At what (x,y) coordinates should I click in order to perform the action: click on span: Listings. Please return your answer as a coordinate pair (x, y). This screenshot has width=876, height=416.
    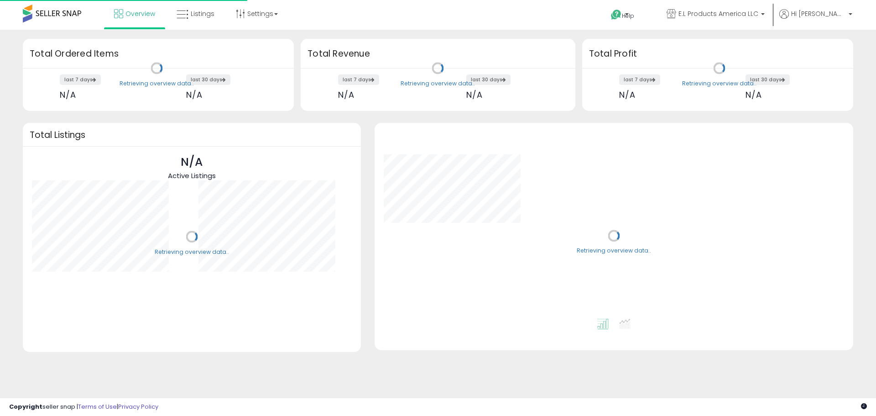
    Looking at the image, I should click on (203, 14).